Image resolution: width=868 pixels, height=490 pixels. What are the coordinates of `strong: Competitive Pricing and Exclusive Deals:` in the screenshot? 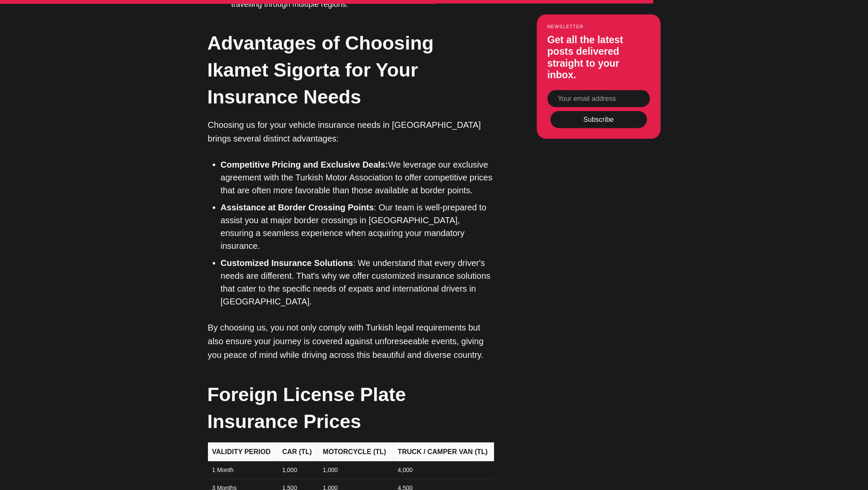 It's located at (304, 164).